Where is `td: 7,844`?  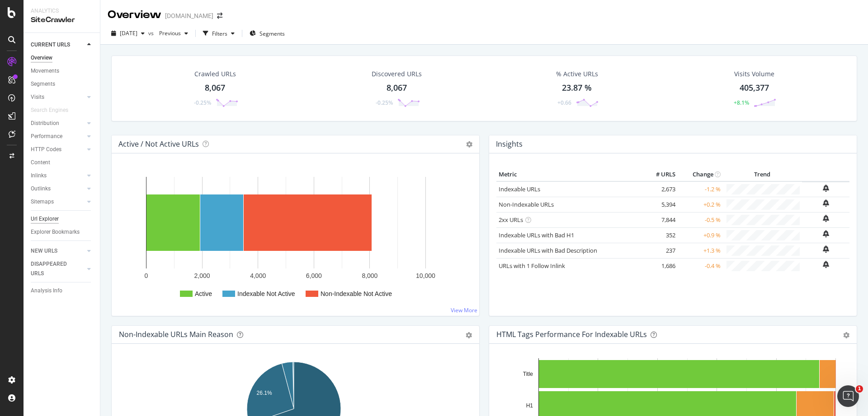
td: 7,844 is located at coordinates (660, 220).